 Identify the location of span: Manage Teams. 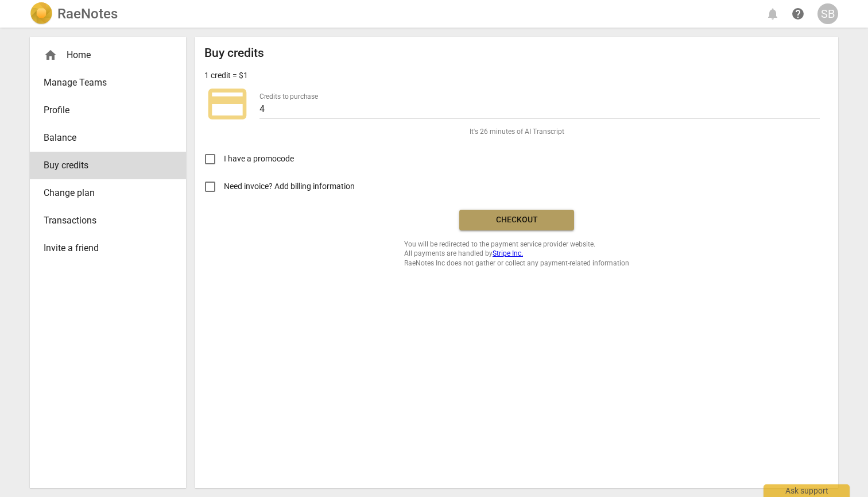
(103, 83).